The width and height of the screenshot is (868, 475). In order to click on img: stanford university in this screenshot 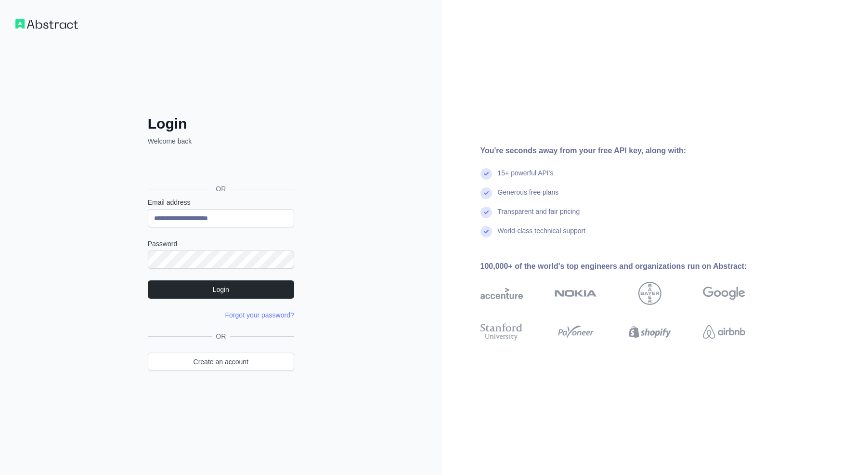, I will do `click(502, 332)`.